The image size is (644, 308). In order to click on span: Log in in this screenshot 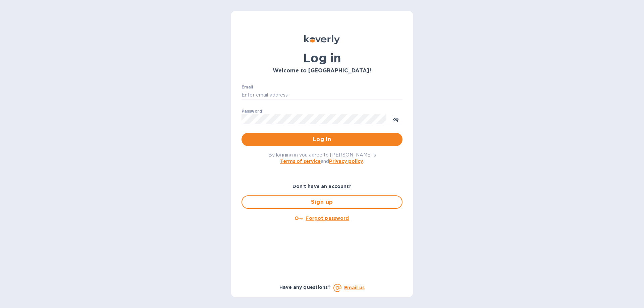, I will do `click(322, 139)`.